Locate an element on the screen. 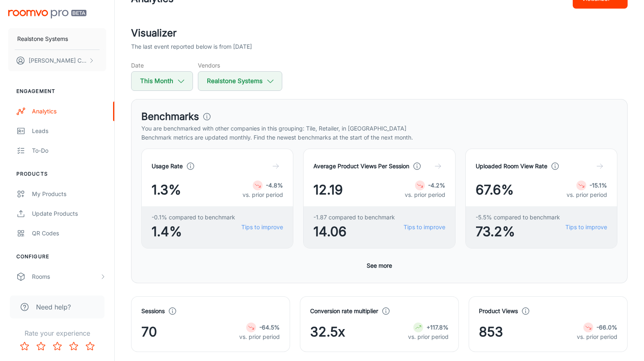  button: Rate 4 star is located at coordinates (74, 346).